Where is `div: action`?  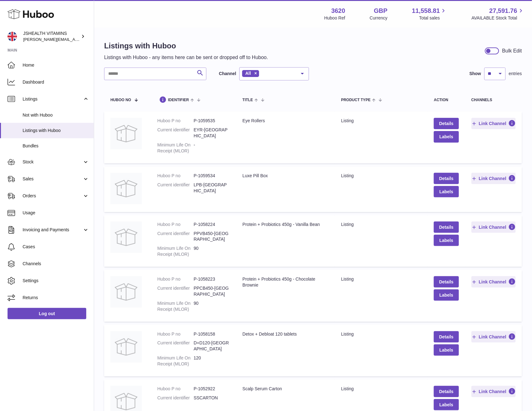
div: action is located at coordinates (447, 100).